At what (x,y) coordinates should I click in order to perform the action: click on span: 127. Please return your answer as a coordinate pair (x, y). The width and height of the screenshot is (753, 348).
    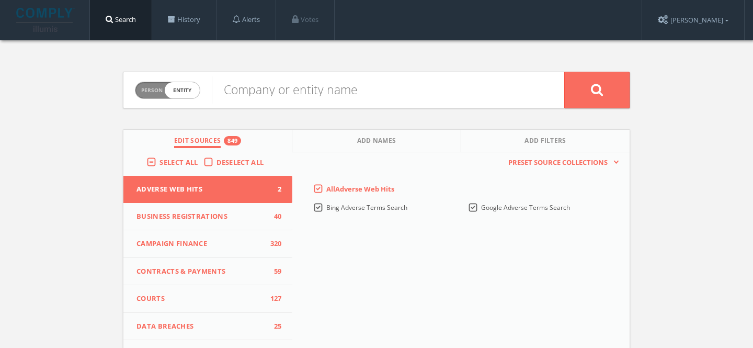
    Looking at the image, I should click on (274, 299).